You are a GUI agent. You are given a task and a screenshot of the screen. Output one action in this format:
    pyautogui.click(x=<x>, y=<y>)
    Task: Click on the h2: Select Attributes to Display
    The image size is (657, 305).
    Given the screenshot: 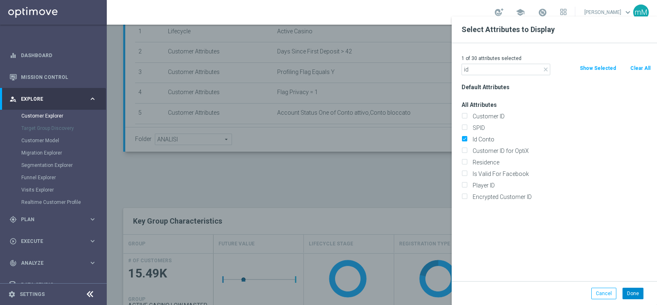 What is the action you would take?
    pyautogui.click(x=554, y=30)
    